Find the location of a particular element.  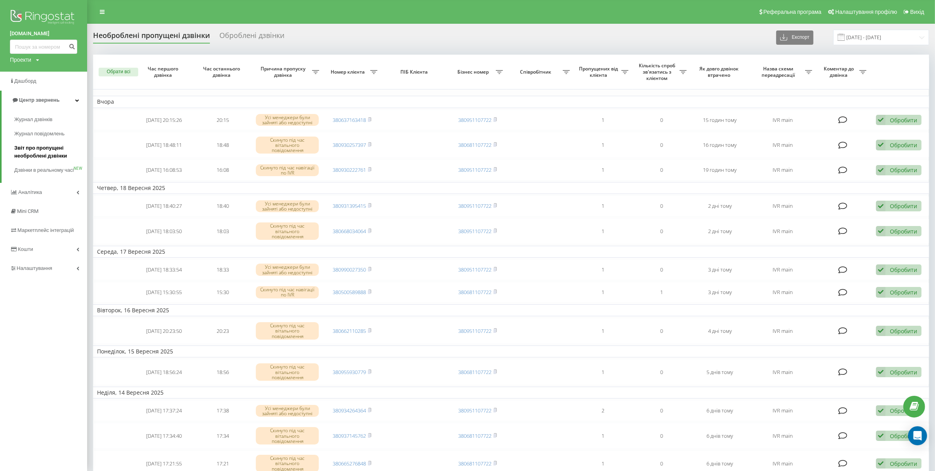

span: Журнал повідомлень is located at coordinates (39, 134).